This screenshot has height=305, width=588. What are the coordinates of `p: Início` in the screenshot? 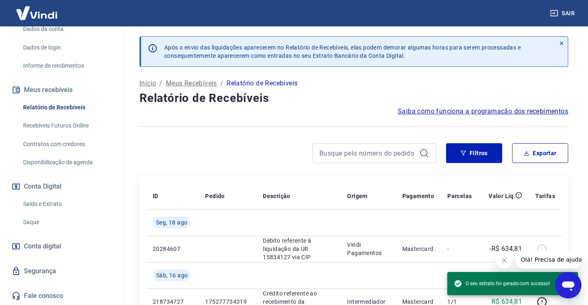 It's located at (148, 83).